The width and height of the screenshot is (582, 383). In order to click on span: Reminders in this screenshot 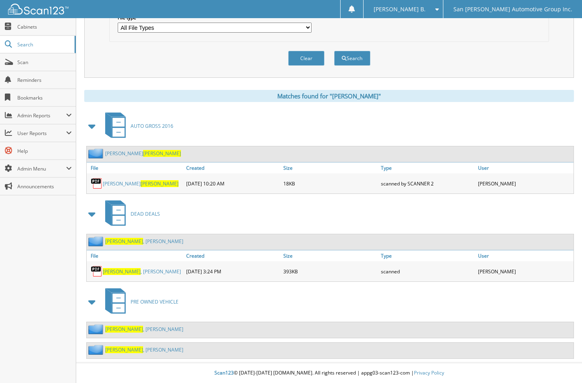, I will do `click(44, 80)`.